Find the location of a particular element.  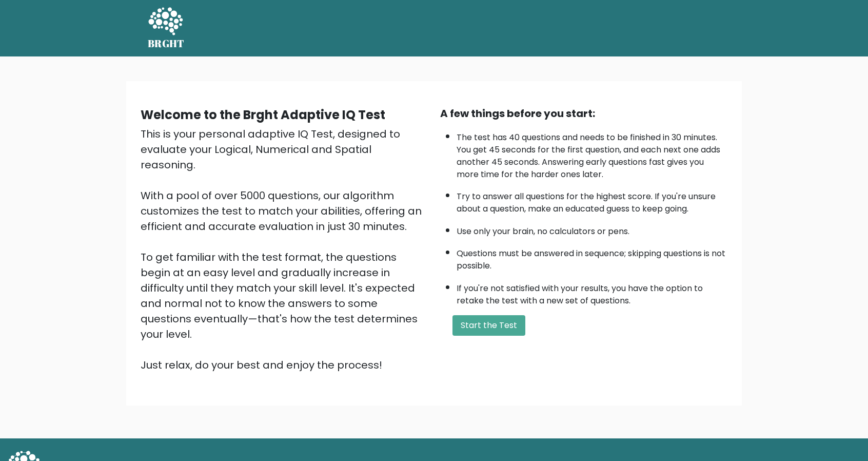

div: A few things before you start: is located at coordinates (584, 113).